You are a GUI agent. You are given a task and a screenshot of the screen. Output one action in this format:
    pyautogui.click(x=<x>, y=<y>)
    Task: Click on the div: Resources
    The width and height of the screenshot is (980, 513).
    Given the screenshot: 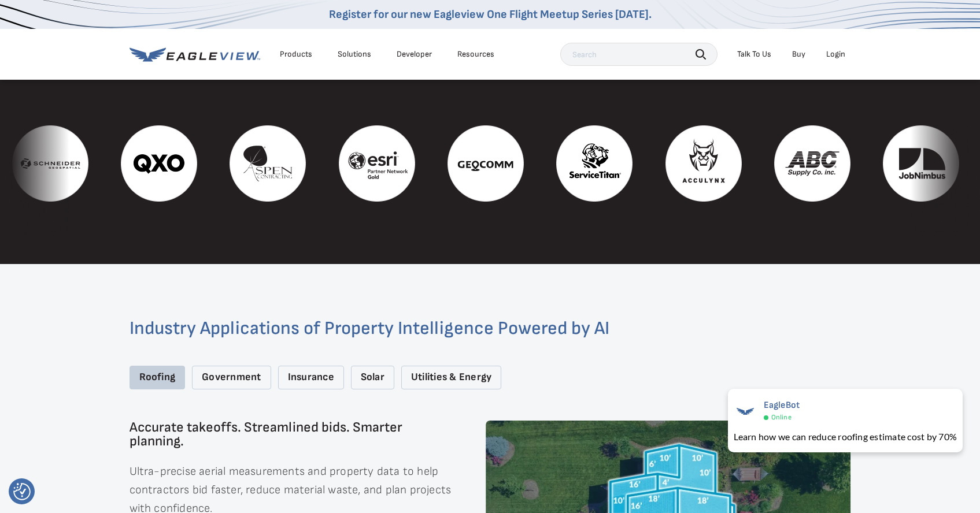 What is the action you would take?
    pyautogui.click(x=476, y=54)
    